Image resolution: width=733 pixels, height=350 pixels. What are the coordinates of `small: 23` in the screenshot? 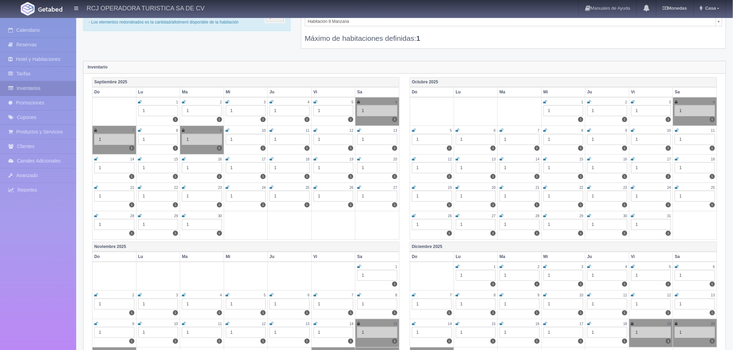 It's located at (220, 188).